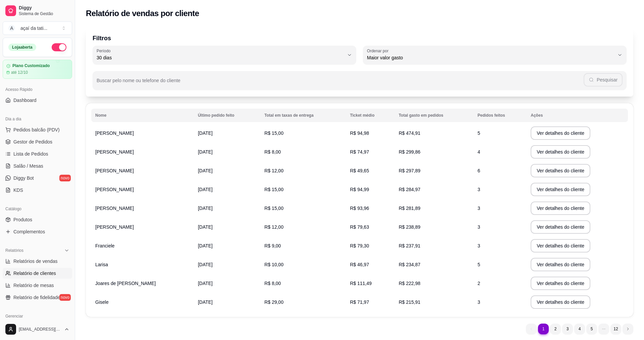  I want to click on a: Relatórios de vendas, so click(37, 261).